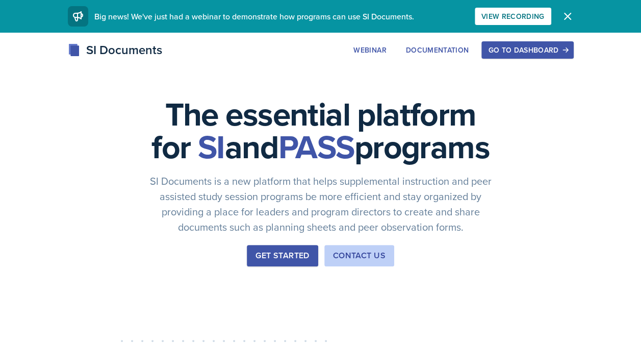  Describe the element at coordinates (370, 50) in the screenshot. I see `button: Webinar` at that location.